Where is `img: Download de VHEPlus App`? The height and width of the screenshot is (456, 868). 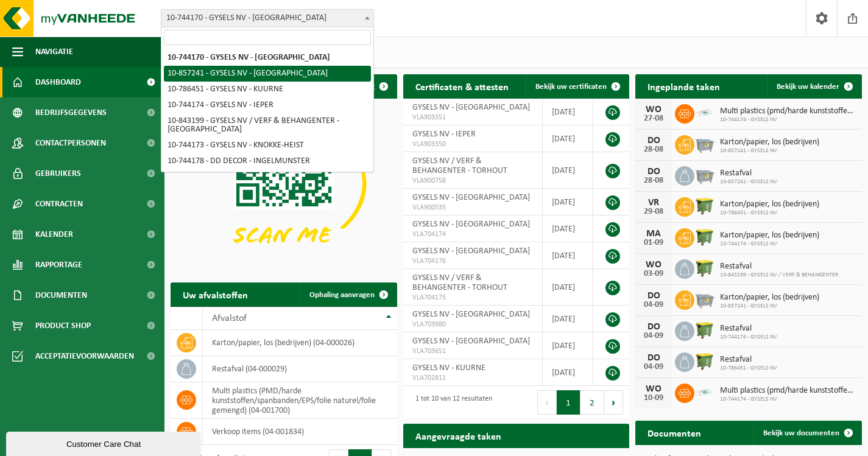 img: Download de VHEPlus App is located at coordinates (284, 183).